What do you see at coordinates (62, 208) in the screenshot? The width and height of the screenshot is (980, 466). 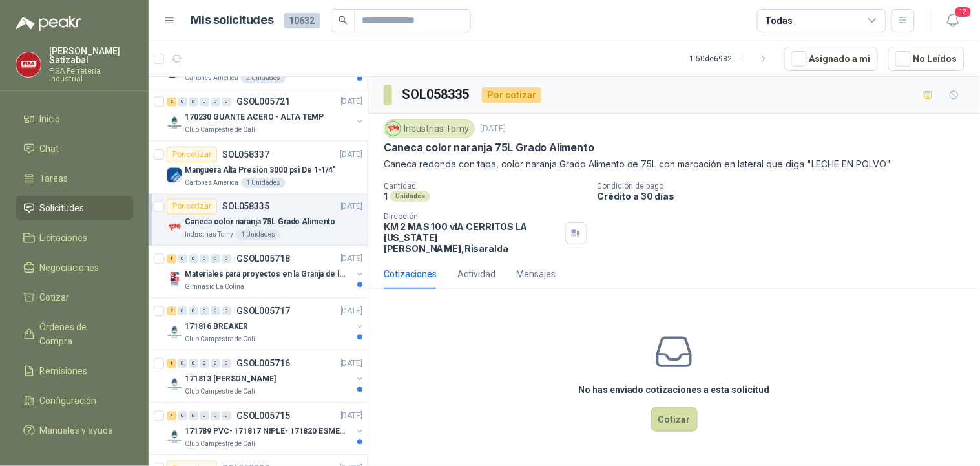 I see `span: Solicitudes` at bounding box center [62, 208].